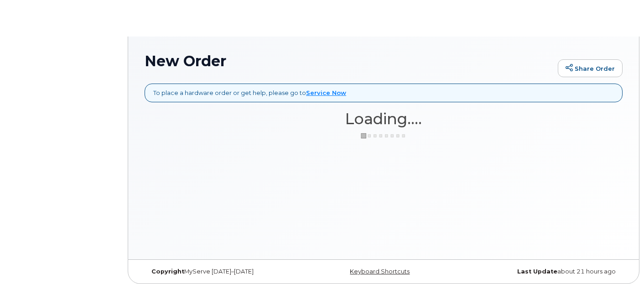 This screenshot has height=284, width=644. I want to click on strong: Last Update, so click(537, 271).